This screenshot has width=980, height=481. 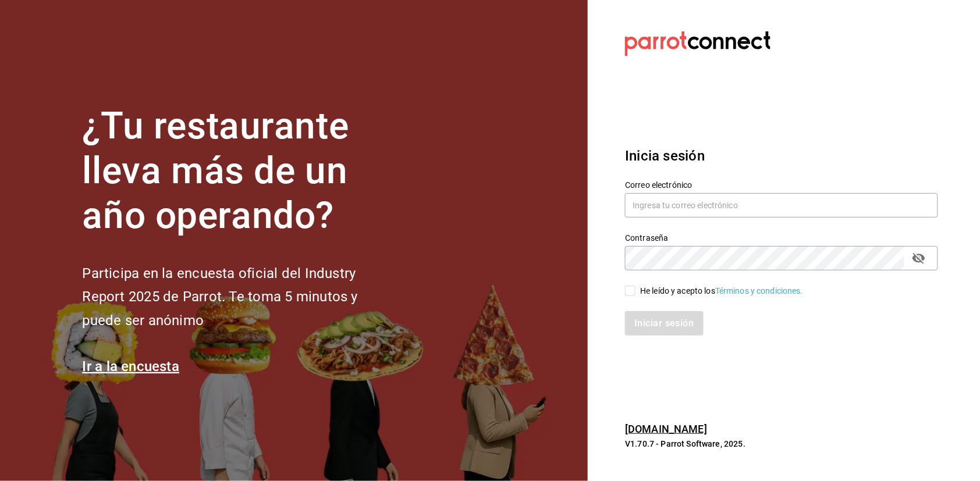 I want to click on h1: ¿Tu restaurante lleva más de un año operando?, so click(x=239, y=171).